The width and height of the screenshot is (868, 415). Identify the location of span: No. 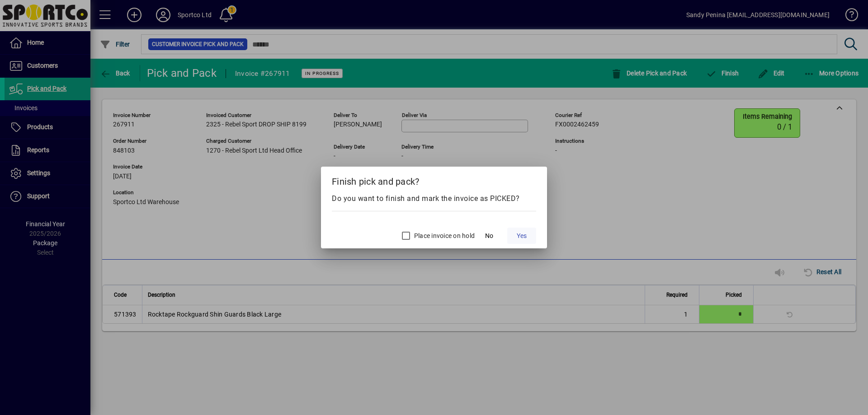
(489, 236).